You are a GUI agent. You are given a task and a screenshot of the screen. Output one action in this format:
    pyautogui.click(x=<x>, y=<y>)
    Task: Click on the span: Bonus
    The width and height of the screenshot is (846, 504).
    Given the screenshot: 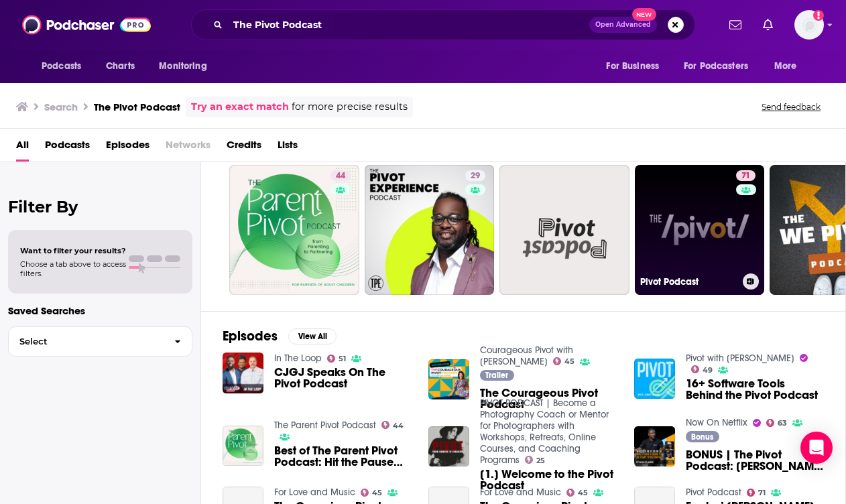 What is the action you would take?
    pyautogui.click(x=702, y=437)
    